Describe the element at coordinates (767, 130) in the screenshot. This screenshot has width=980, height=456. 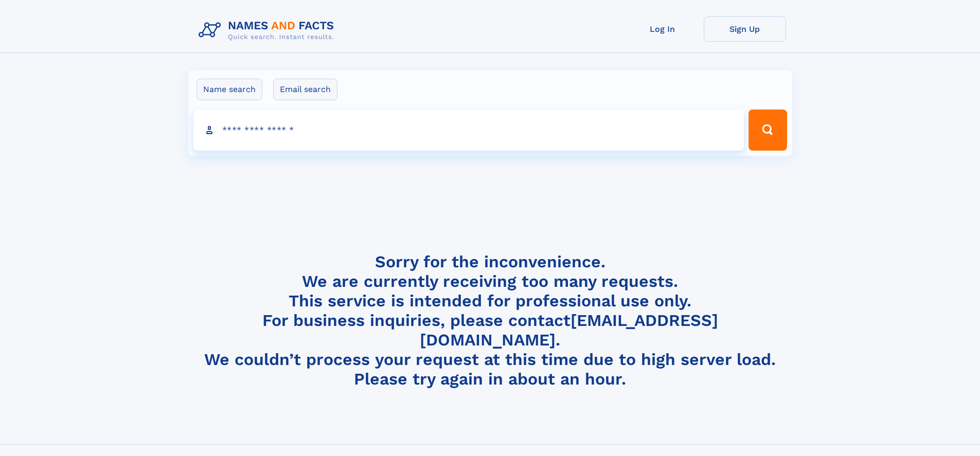
I see `button: Search Button` at that location.